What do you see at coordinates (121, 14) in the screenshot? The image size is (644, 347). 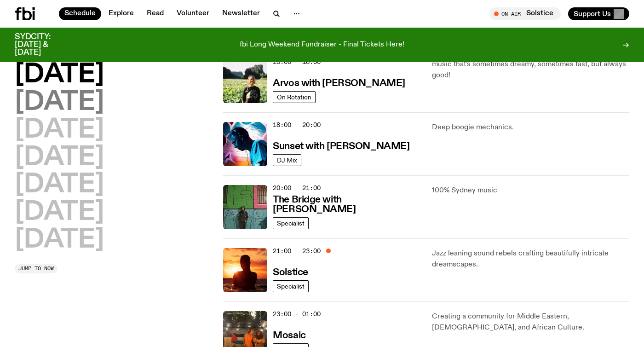 I see `a: Explore` at bounding box center [121, 14].